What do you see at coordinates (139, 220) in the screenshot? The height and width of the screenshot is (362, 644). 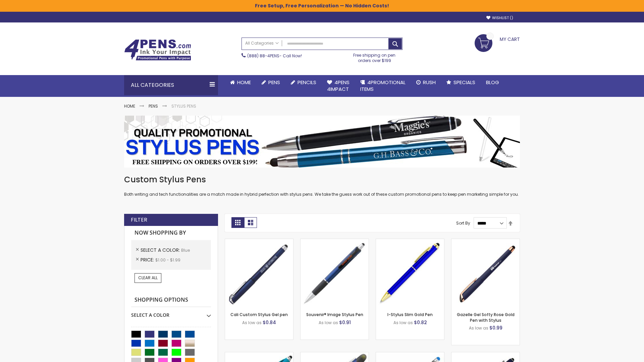 I see `strong: Filter` at bounding box center [139, 220].